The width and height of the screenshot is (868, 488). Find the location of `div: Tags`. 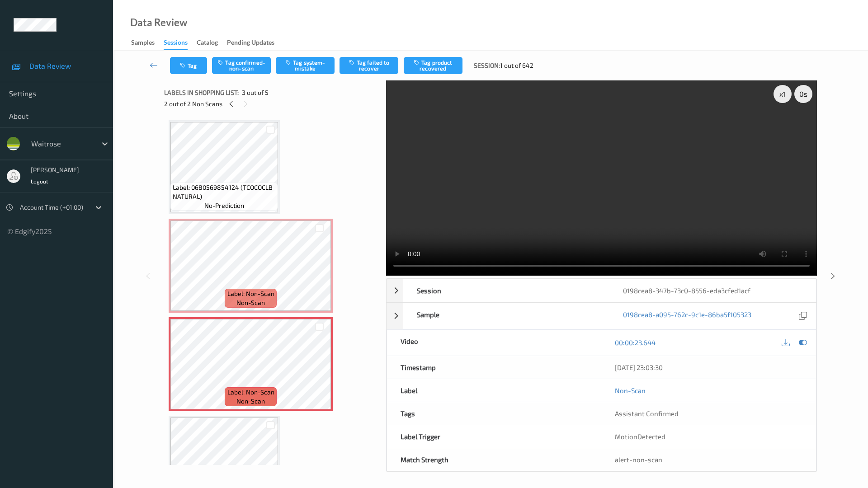

div: Tags is located at coordinates (494, 413).